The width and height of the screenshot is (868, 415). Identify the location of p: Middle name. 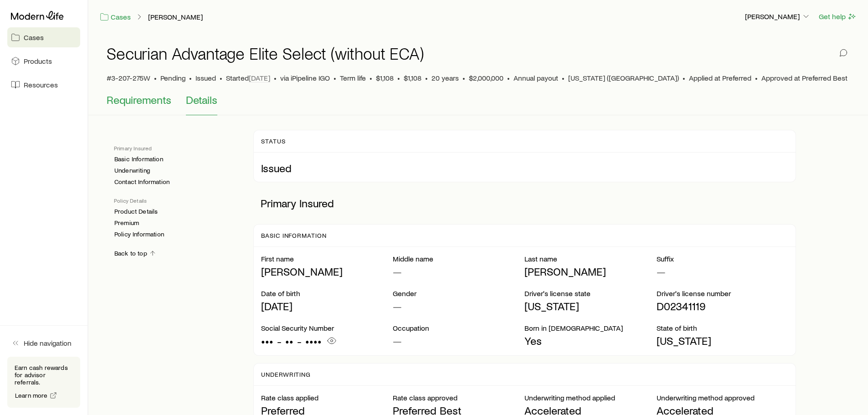
(459, 259).